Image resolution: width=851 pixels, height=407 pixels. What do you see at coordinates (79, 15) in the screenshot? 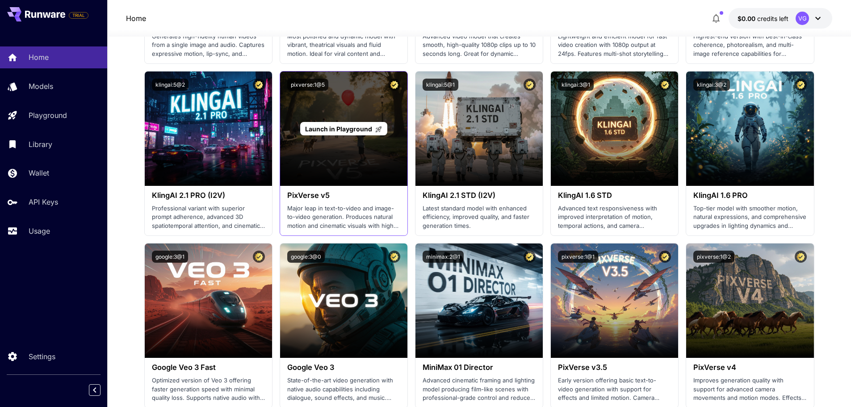
I see `span: TRIAL` at bounding box center [79, 15].